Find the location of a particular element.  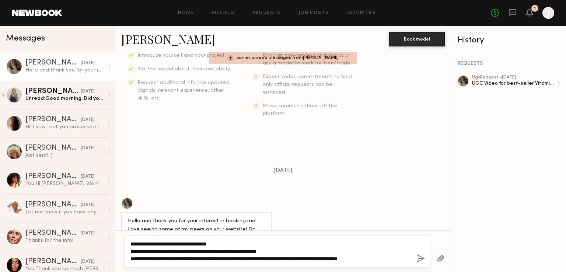

div: Unread: Good morning. Did you want to book me for this UGC at $450? Thank you. is located at coordinates (64, 98).